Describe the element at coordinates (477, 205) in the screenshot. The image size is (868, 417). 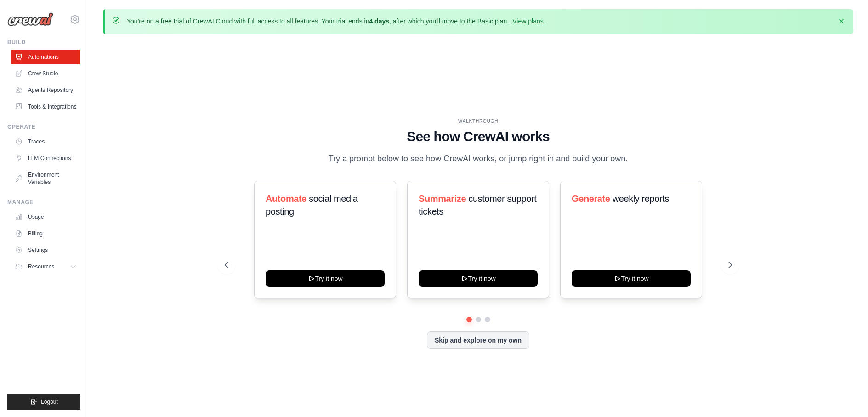
I see `span: customer support tickets` at that location.